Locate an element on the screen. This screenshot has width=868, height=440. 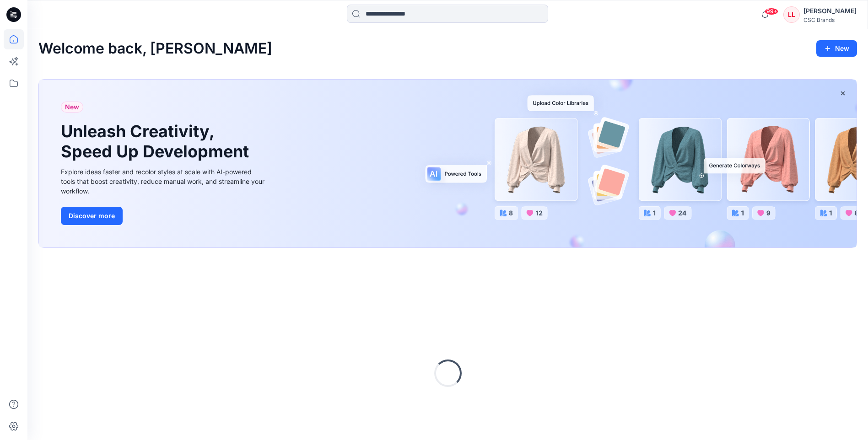
span: New is located at coordinates (72, 107).